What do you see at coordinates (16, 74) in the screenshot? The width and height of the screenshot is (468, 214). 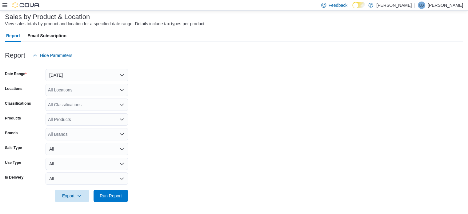 I see `label: Date Range` at bounding box center [16, 74].